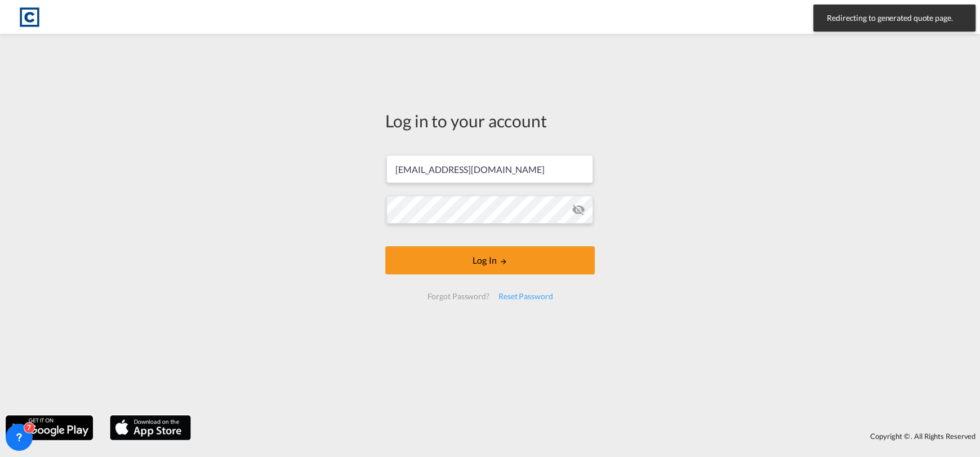 The image size is (980, 457). Describe the element at coordinates (458, 296) in the screenshot. I see `div: Forgot Password?` at that location.